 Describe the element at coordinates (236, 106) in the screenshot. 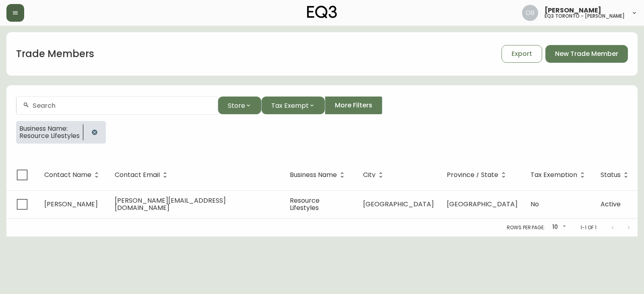

I see `span: Store` at that location.